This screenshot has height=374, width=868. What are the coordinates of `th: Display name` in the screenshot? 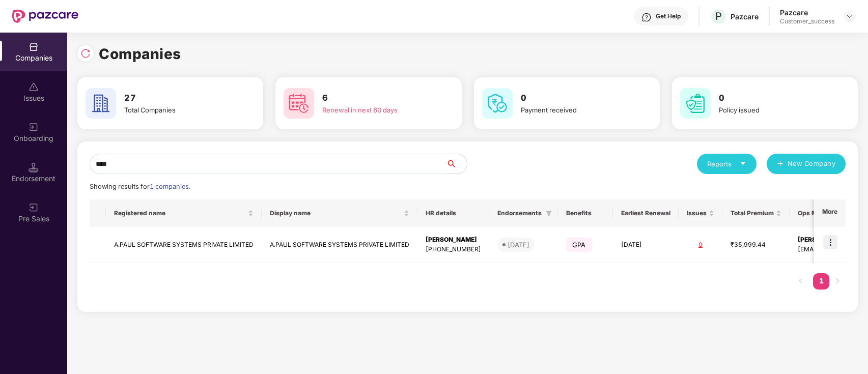 It's located at (339, 213).